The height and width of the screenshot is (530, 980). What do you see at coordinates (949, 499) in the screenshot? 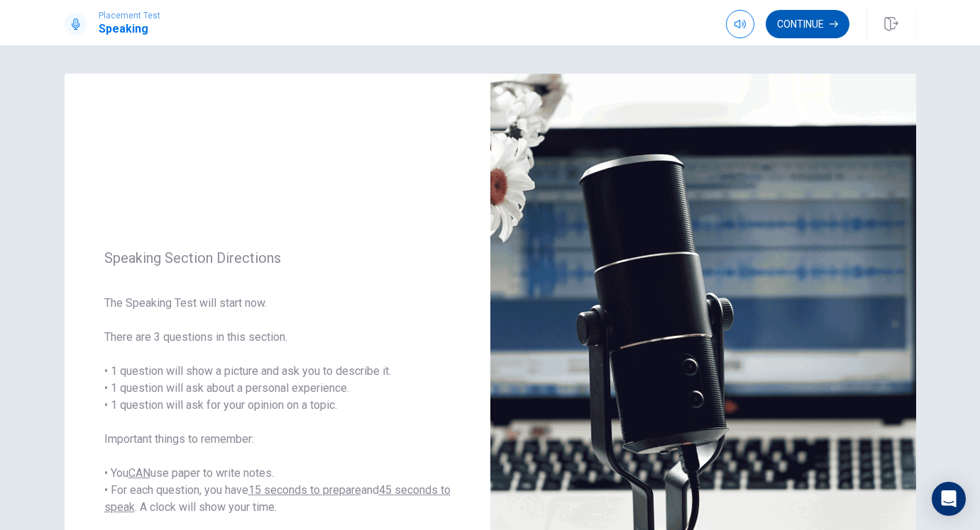
I see `div: Open Intercom Messenger` at bounding box center [949, 499].